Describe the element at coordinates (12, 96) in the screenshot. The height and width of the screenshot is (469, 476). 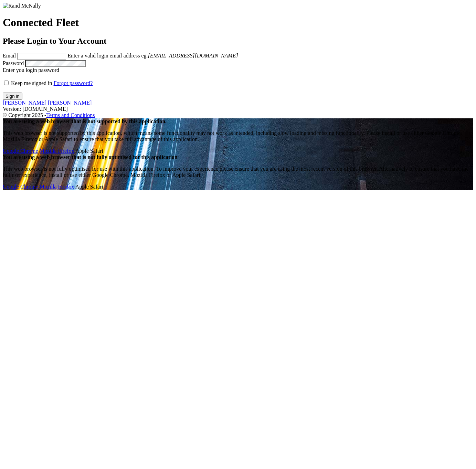
I see `button: Sign in` at that location.